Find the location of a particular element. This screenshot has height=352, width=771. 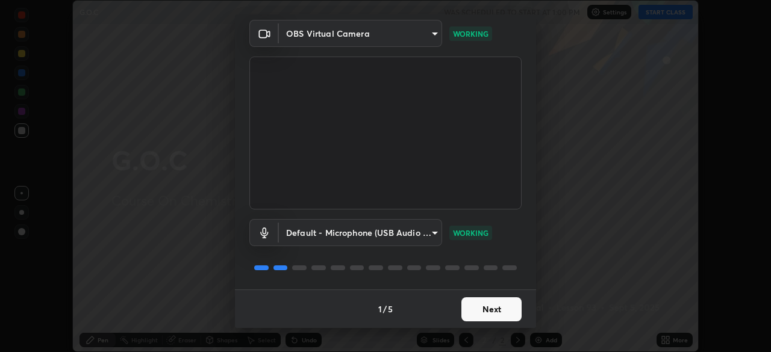

h4: 5 is located at coordinates (390, 309).